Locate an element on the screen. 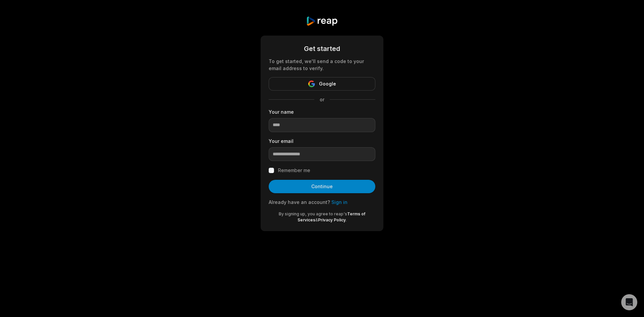  div: Get started is located at coordinates (322, 49).